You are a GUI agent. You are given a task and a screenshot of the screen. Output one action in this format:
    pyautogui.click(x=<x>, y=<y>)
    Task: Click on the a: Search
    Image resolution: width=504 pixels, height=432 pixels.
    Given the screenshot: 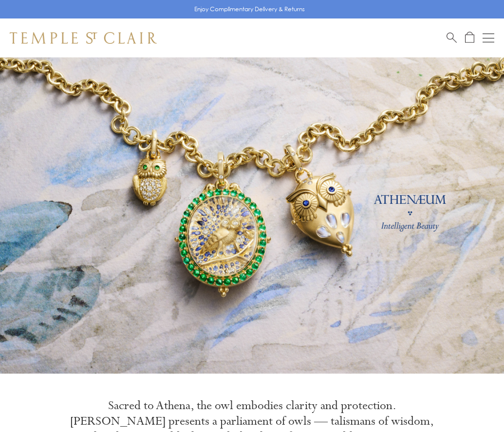 What is the action you would take?
    pyautogui.click(x=451, y=37)
    